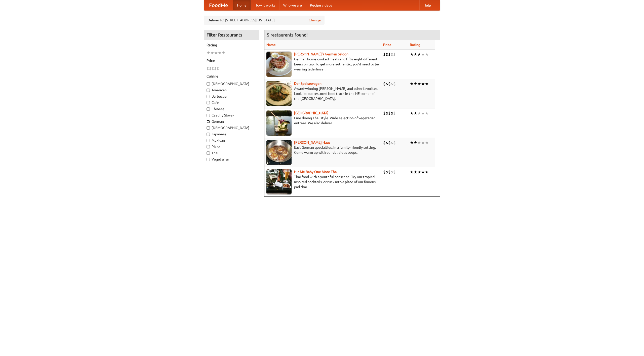 This screenshot has height=356, width=644. What do you see at coordinates (232, 159) in the screenshot?
I see `label: Vegetarian` at bounding box center [232, 159].